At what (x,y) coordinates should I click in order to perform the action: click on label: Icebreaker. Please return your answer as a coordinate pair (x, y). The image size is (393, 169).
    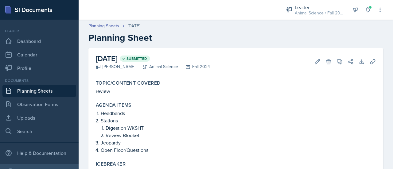
    Looking at the image, I should click on (111, 164).